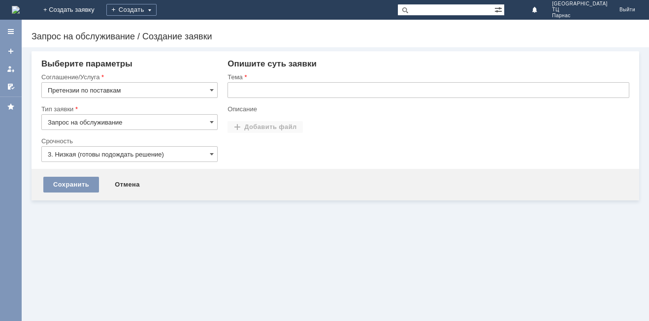 This screenshot has height=321, width=649. Describe the element at coordinates (16, 10) in the screenshot. I see `a: Перейти на домашнюю страницу` at that location.